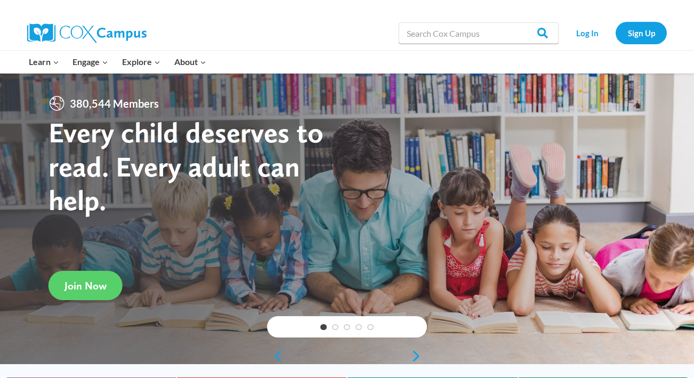 The image size is (694, 378). What do you see at coordinates (335, 327) in the screenshot?
I see `a: 2` at bounding box center [335, 327].